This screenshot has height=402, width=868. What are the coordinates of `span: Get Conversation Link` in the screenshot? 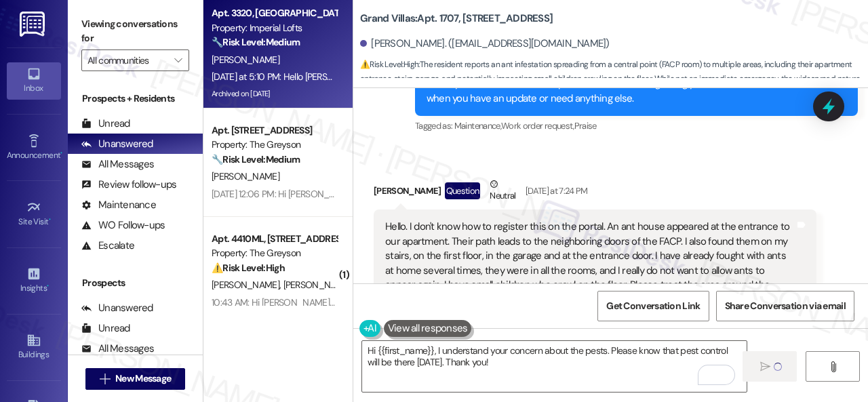 It's located at (653, 306).